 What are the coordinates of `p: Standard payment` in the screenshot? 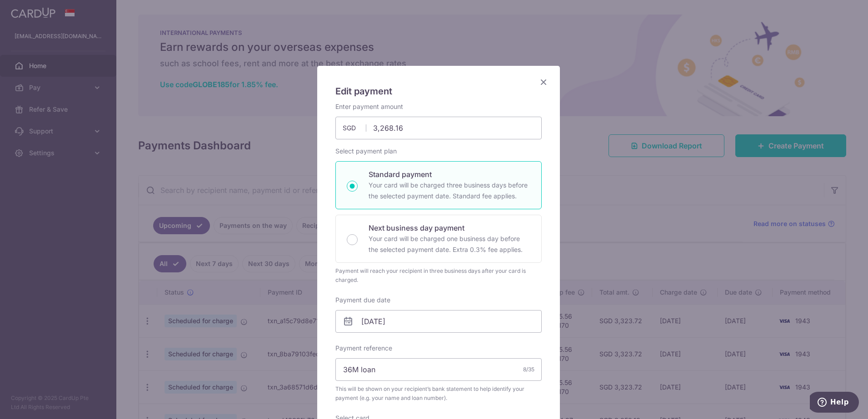 It's located at (450, 175).